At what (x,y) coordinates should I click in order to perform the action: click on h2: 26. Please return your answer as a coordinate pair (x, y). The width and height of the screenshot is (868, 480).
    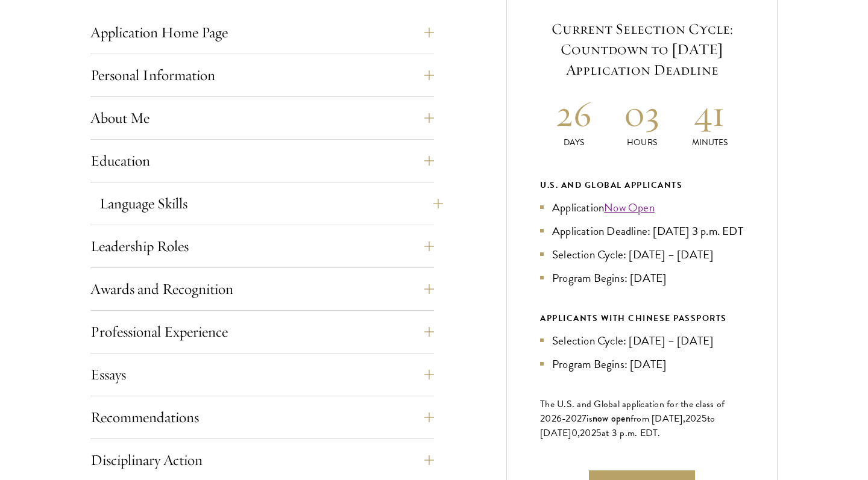
    Looking at the image, I should click on (574, 113).